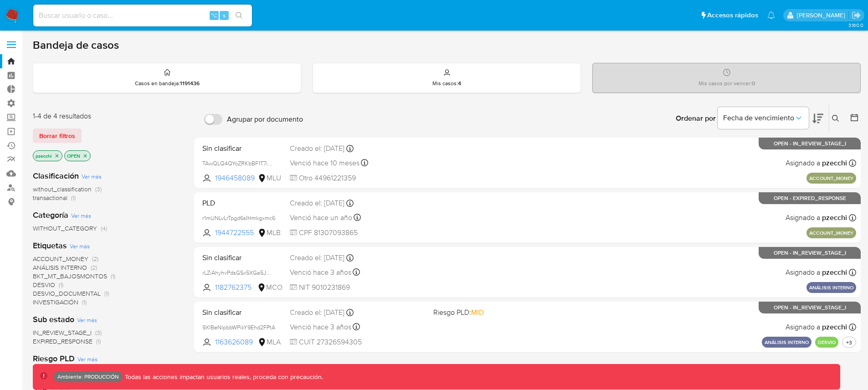  I want to click on span: s, so click(224, 15).